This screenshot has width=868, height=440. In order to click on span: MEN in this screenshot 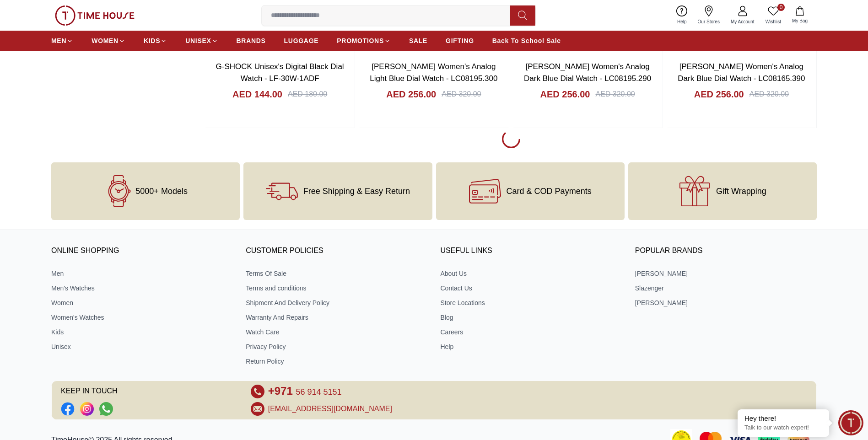, I will do `click(59, 41)`.